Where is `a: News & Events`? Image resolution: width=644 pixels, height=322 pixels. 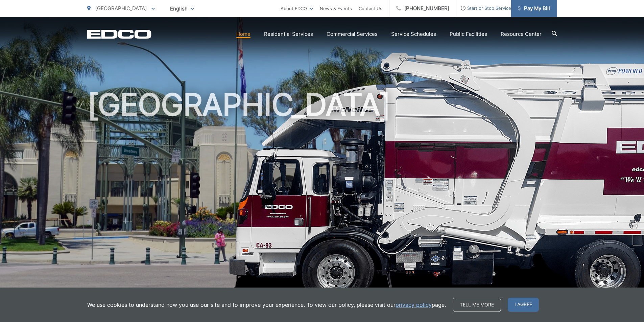 a: News & Events is located at coordinates (336, 8).